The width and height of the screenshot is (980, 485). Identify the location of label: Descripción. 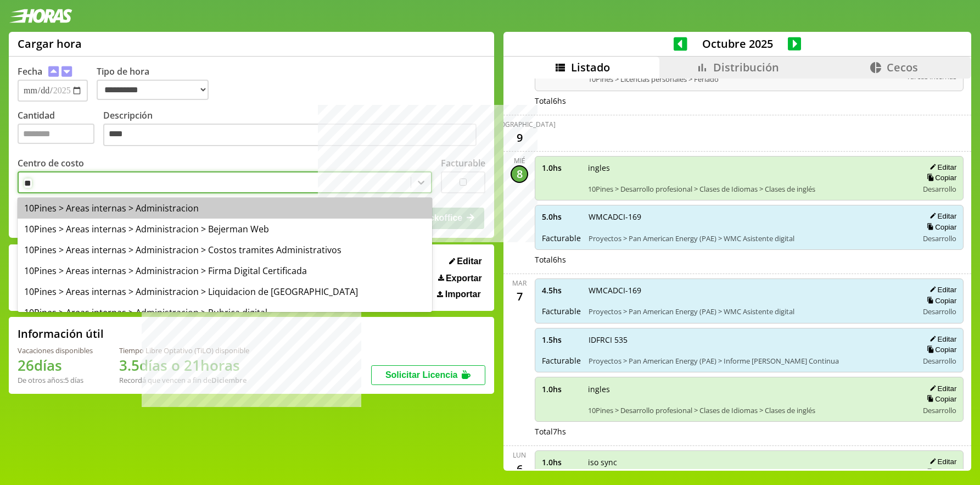
(294, 129).